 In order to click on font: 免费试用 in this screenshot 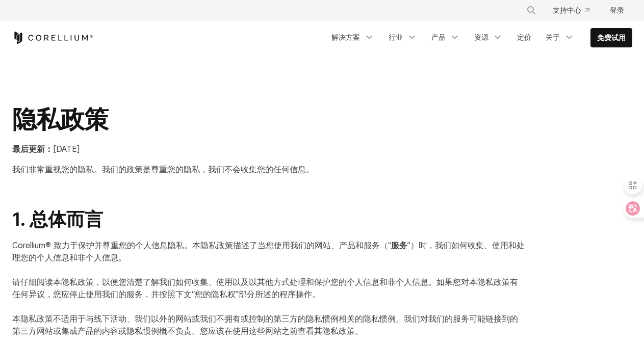, I will do `click(611, 37)`.